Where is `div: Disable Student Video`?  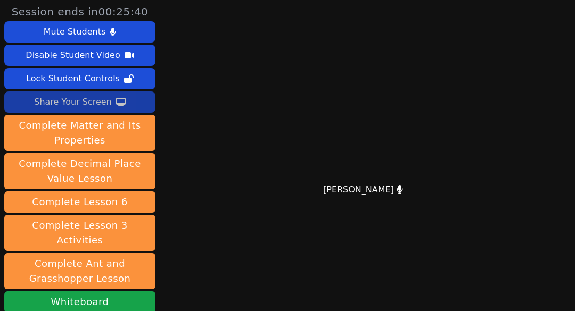 div: Disable Student Video is located at coordinates (72, 55).